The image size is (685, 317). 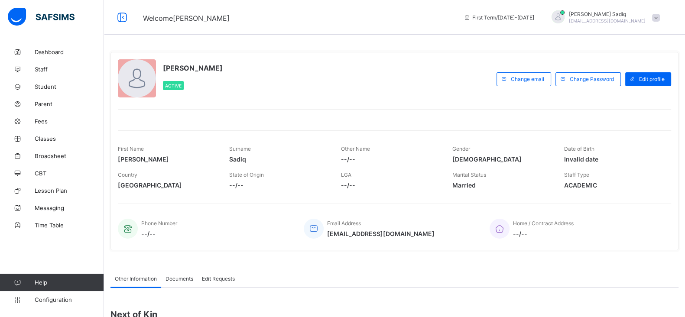 I want to click on span: Edit Requests, so click(x=218, y=279).